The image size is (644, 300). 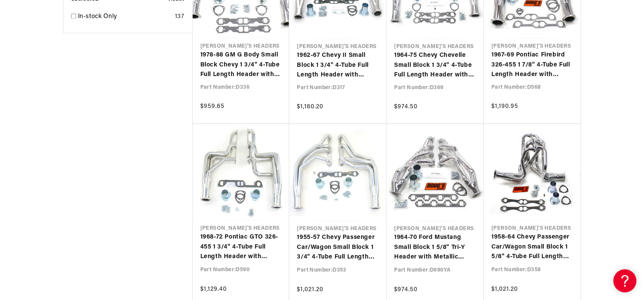 What do you see at coordinates (532, 65) in the screenshot?
I see `a: 1967-69 Pontiac Firebird 326-455 1 7/8" 4-Tube Full Length Header with Metallic Ceramic Coating` at bounding box center [532, 65].